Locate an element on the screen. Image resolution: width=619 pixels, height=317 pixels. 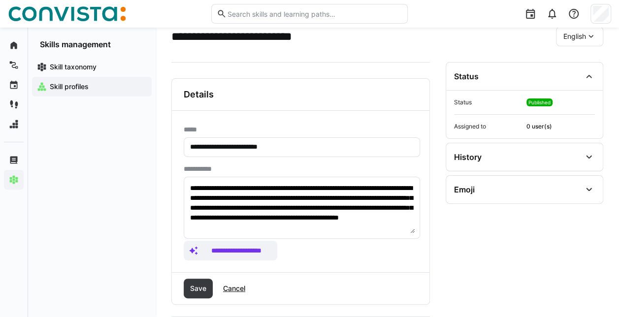
button: Save is located at coordinates (198, 289).